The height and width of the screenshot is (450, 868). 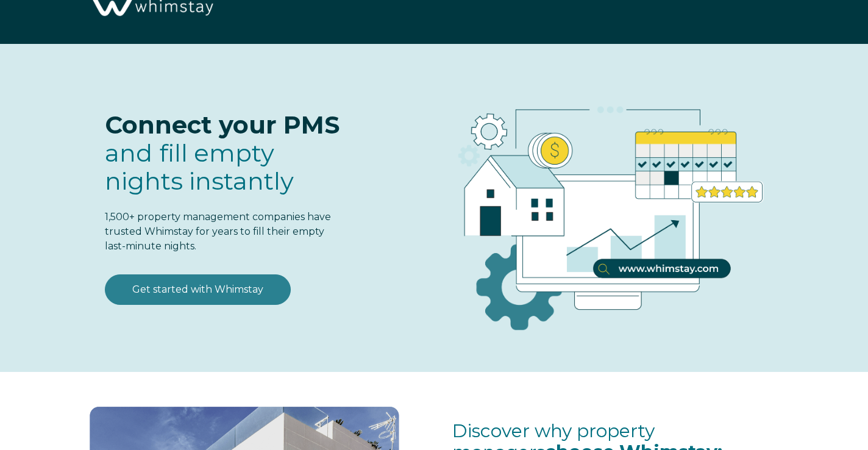 I want to click on a: Get started with Whimstay, so click(x=197, y=290).